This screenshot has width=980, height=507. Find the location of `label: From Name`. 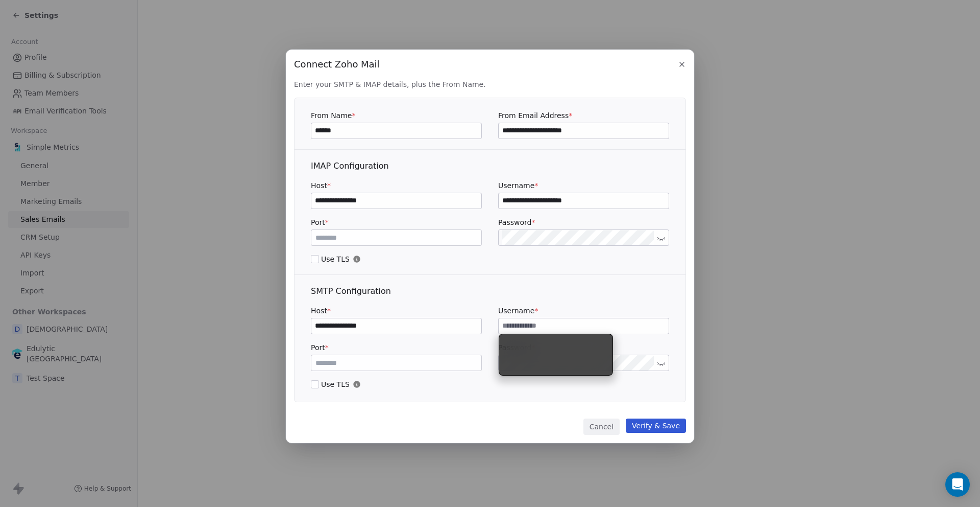

label: From Name is located at coordinates (397, 115).